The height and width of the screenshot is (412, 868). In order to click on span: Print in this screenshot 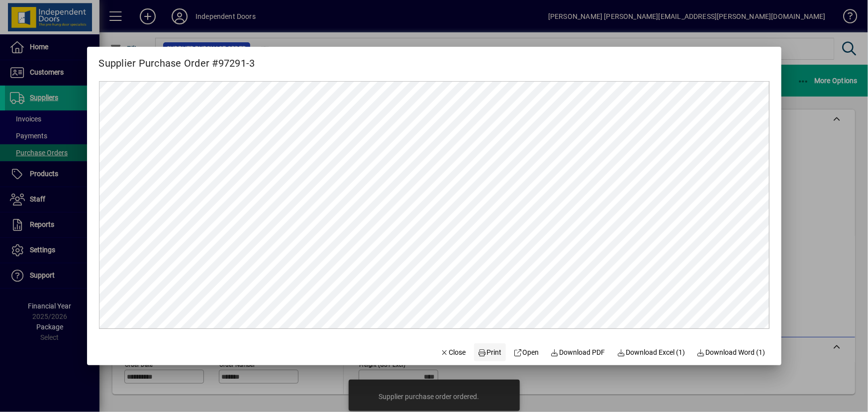, I will do `click(490, 352)`.